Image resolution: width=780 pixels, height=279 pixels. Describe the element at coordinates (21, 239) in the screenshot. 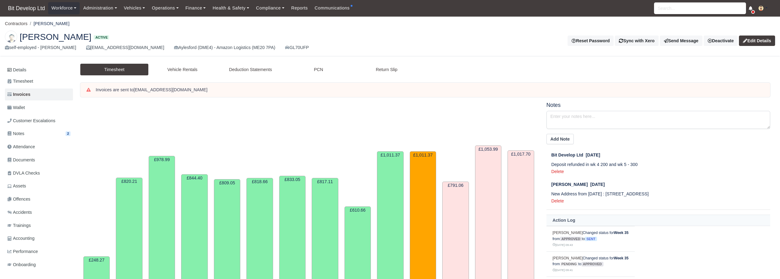

I see `span: Accounting` at that location.